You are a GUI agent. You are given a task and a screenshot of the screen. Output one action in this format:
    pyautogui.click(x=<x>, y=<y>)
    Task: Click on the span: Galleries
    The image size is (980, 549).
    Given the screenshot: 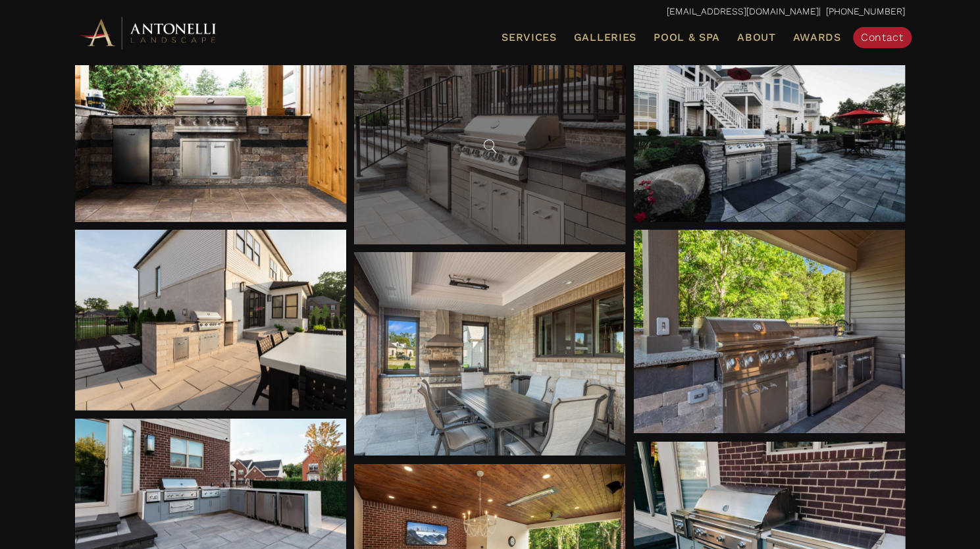 What is the action you would take?
    pyautogui.click(x=605, y=37)
    